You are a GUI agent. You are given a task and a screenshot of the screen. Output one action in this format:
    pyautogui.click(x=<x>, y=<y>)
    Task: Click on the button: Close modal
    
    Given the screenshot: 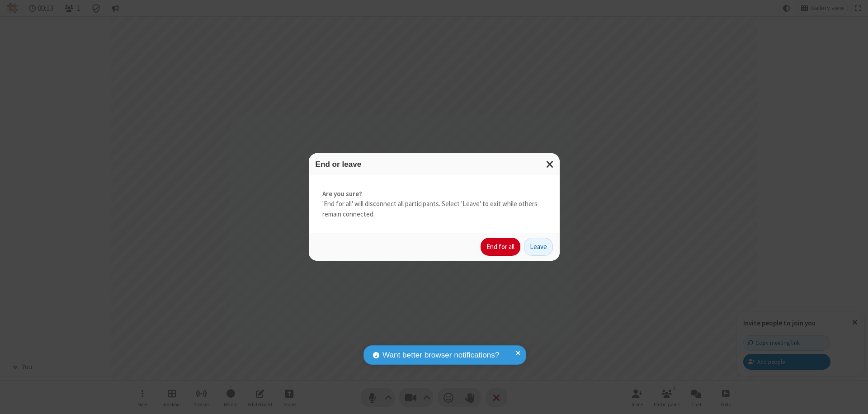 What is the action you would take?
    pyautogui.click(x=550, y=164)
    